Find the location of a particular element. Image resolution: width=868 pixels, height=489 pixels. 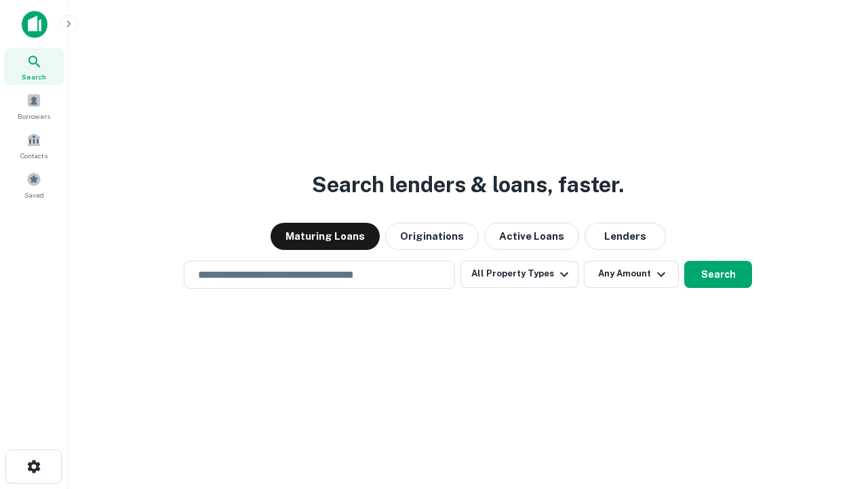

div: Search is located at coordinates (34, 67).